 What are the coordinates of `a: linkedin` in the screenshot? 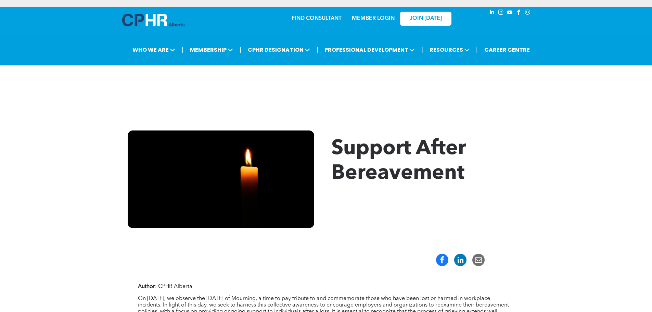 It's located at (492, 13).